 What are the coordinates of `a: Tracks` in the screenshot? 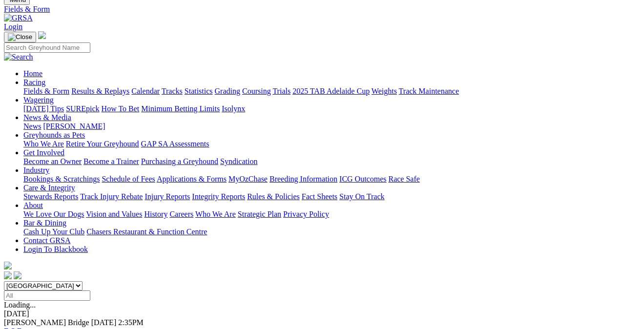 It's located at (172, 91).